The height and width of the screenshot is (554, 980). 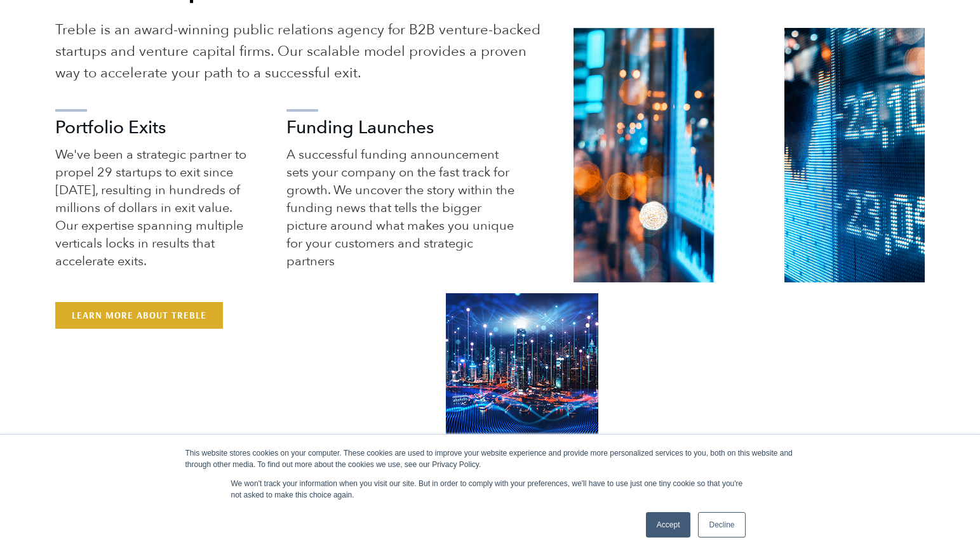 What do you see at coordinates (721, 525) in the screenshot?
I see `a: Decline` at bounding box center [721, 525].